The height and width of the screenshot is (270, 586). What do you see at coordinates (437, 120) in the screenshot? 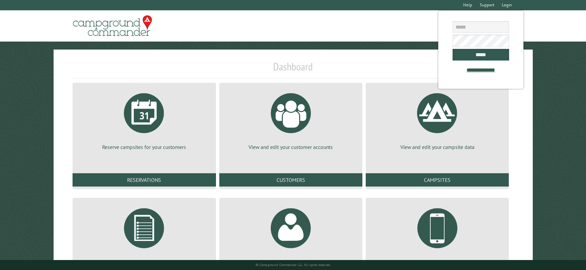
I see `a: View and edit your campsite data` at bounding box center [437, 120].